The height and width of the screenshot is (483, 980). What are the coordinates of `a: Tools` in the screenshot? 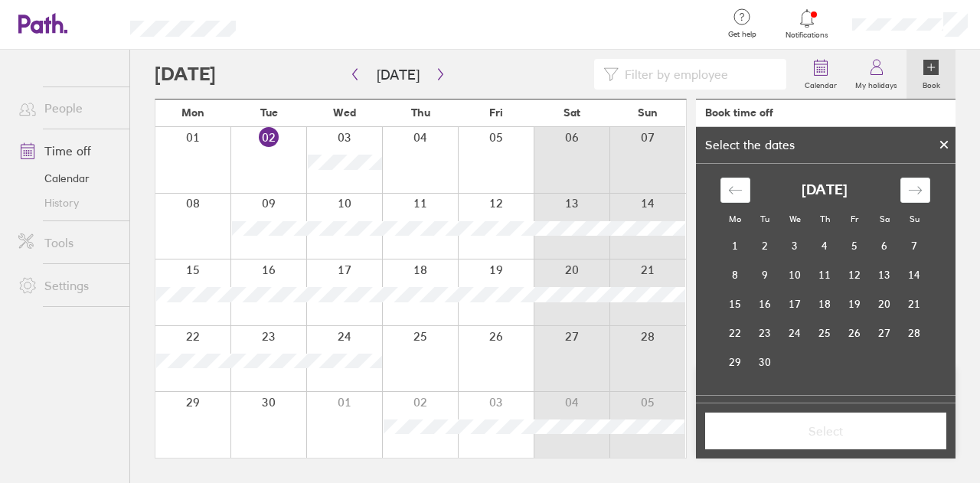 It's located at (67, 243).